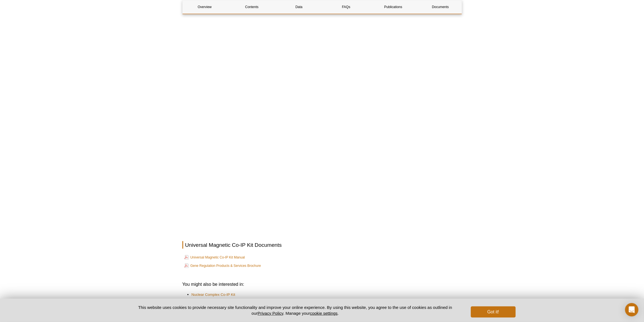  I want to click on p: This website uses cookies to provide necessary site functionality and improve your online experie..., so click(295, 310).